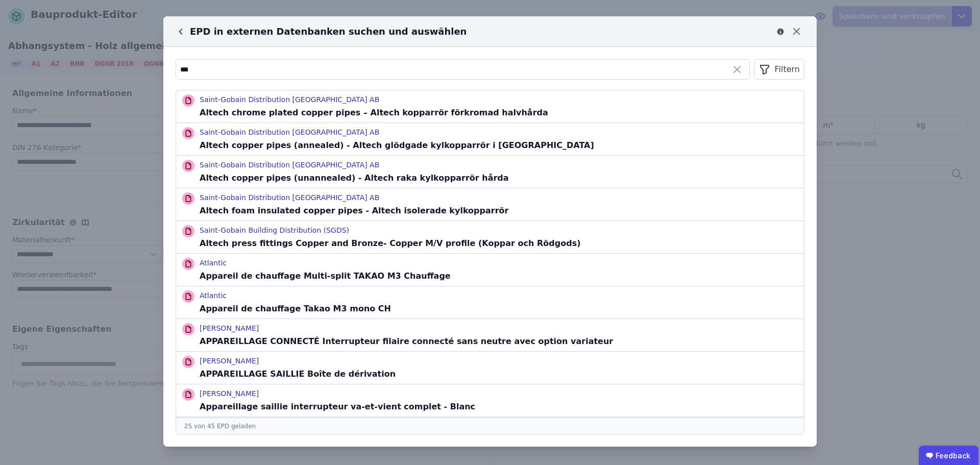 This screenshot has height=465, width=980. I want to click on p: Appareil de chauffage Takao M3 mono CH, so click(295, 309).